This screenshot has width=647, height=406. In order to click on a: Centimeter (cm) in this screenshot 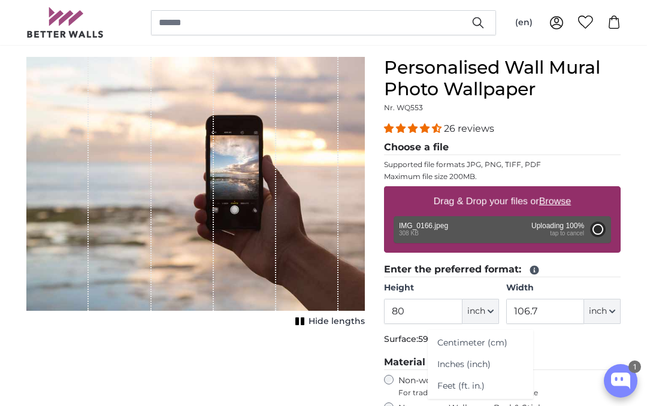, I will do `click(480, 343)`.